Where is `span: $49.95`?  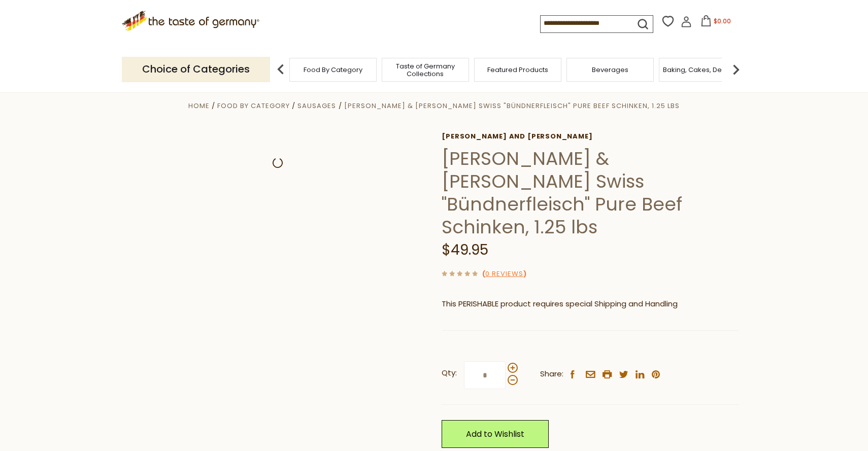 span: $49.95 is located at coordinates (465, 249).